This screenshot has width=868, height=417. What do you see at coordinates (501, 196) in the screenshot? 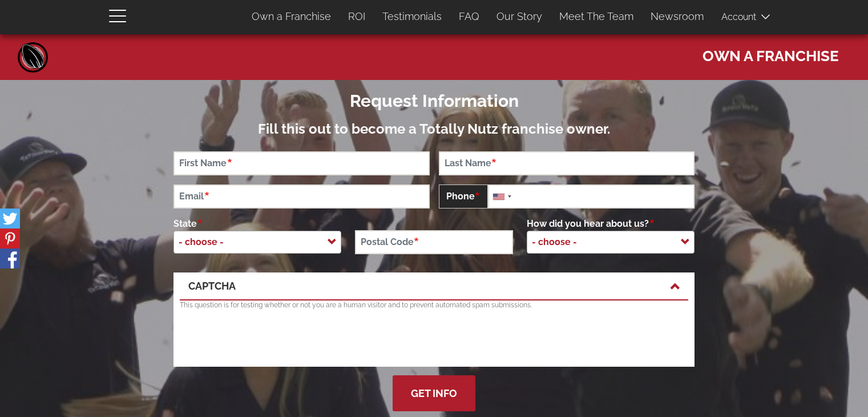
I see `div: United States: +1` at bounding box center [501, 196].